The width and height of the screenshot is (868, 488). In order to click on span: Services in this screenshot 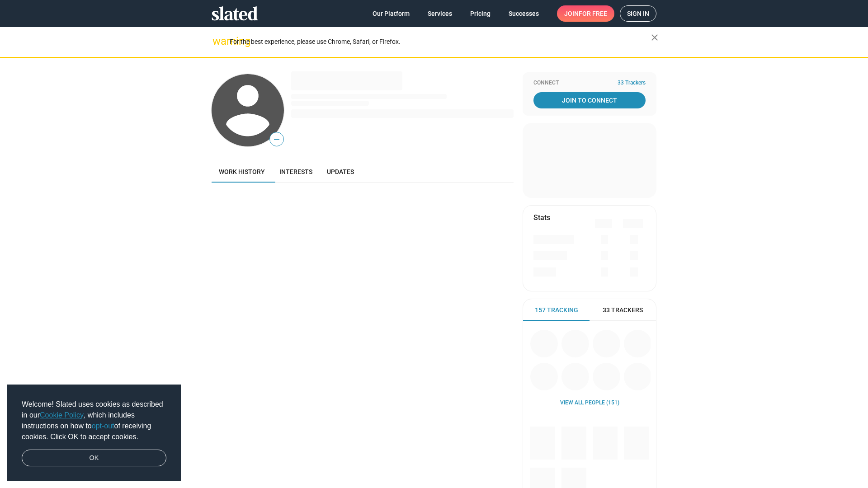, I will do `click(440, 14)`.